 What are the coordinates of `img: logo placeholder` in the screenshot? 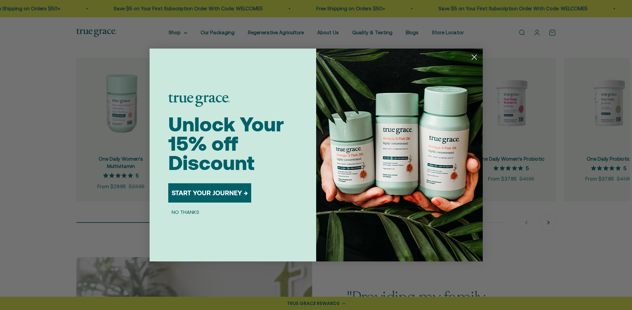 It's located at (199, 101).